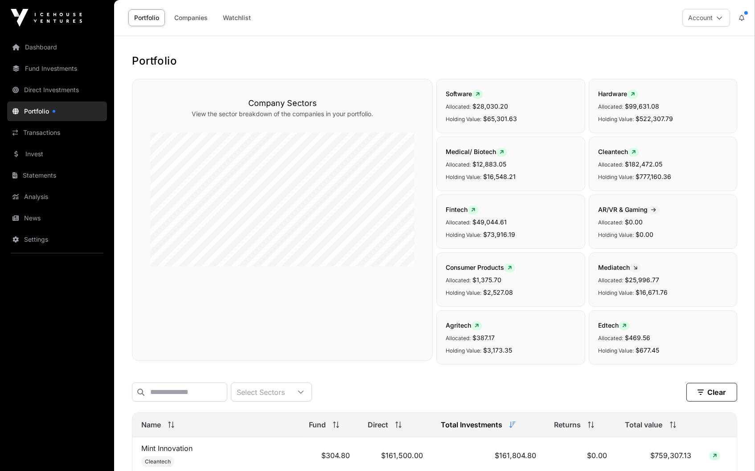  What do you see at coordinates (480, 267) in the screenshot?
I see `span: Consumer Products` at bounding box center [480, 267].